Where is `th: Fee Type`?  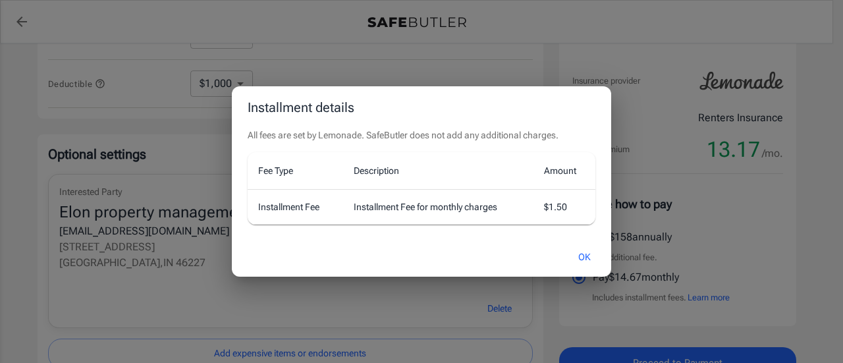 th: Fee Type is located at coordinates (295, 171).